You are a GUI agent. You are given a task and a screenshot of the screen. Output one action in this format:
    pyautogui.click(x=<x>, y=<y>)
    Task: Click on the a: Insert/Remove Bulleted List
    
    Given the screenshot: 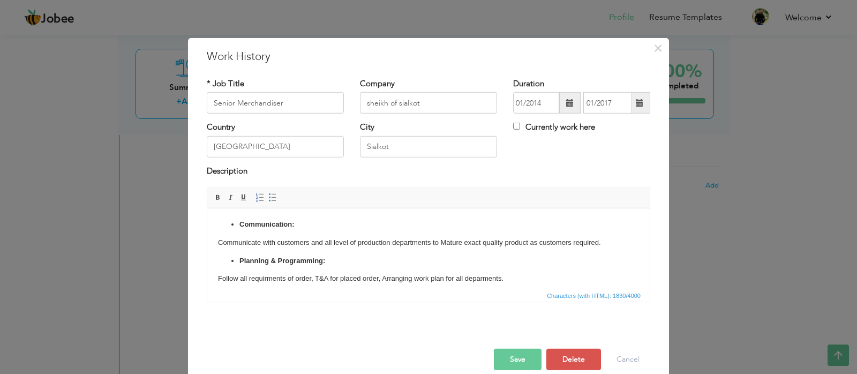 What is the action you would take?
    pyautogui.click(x=273, y=198)
    